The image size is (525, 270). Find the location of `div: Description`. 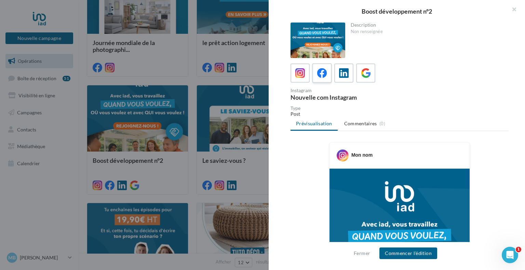

div: Description is located at coordinates (427, 25).